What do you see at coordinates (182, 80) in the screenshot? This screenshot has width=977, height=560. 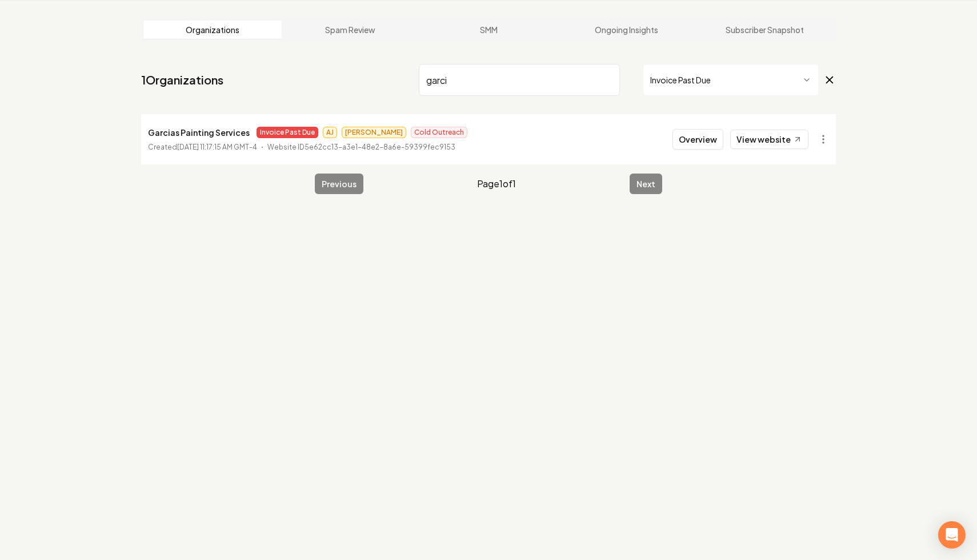 I see `a: 1Organizations` at bounding box center [182, 80].